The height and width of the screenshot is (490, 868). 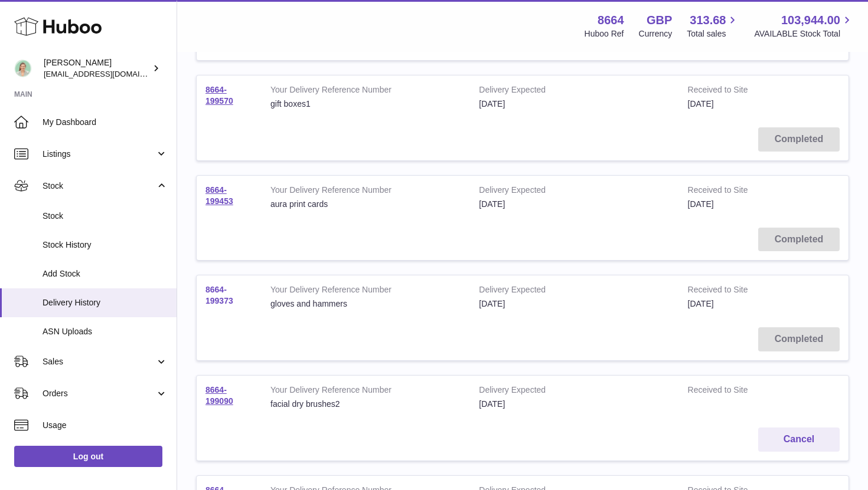 What do you see at coordinates (219, 395) in the screenshot?
I see `a: 8664-199090` at bounding box center [219, 395].